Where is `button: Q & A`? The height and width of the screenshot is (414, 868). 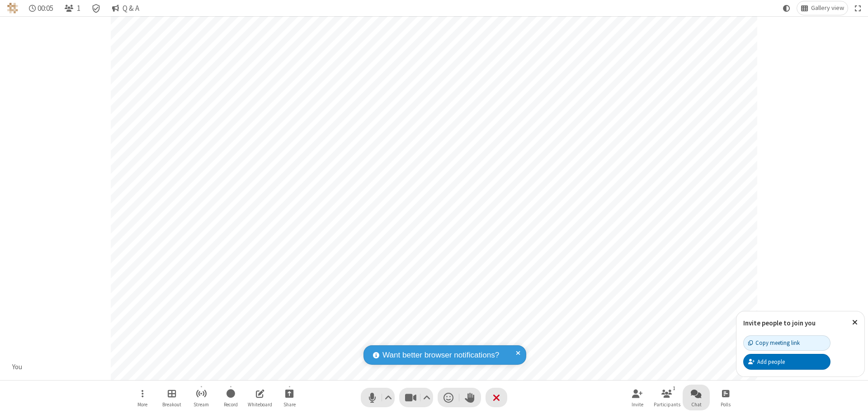
button: Q & A is located at coordinates (126, 8).